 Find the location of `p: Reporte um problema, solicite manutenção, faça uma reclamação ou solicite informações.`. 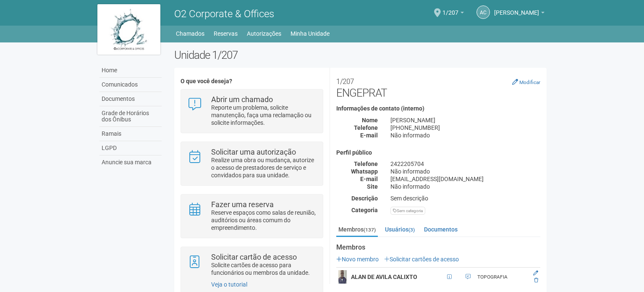

p: Reporte um problema, solicite manutenção, faça uma reclamação ou solicite informações. is located at coordinates (264, 115).